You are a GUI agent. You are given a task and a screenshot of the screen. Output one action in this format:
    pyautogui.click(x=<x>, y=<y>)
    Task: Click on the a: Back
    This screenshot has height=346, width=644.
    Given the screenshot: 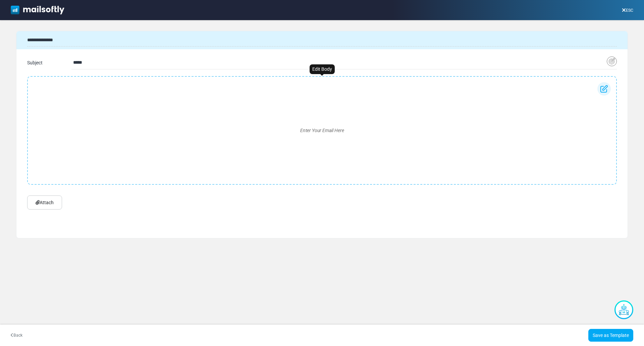 What is the action you would take?
    pyautogui.click(x=17, y=335)
    